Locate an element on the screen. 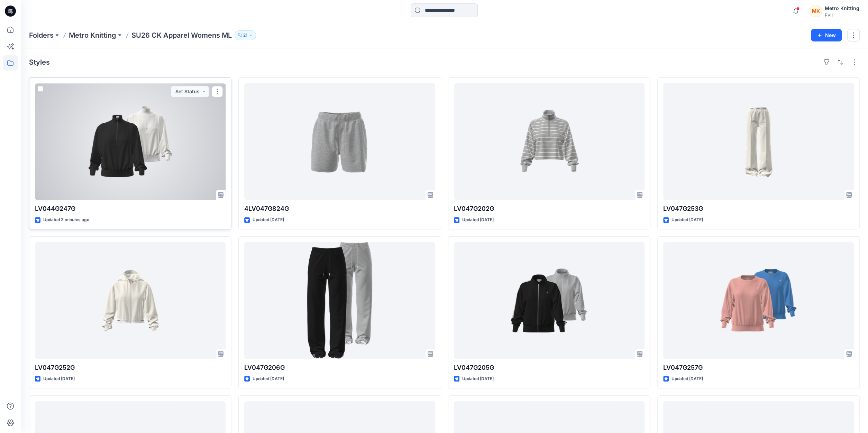  a: Folders is located at coordinates (41, 36).